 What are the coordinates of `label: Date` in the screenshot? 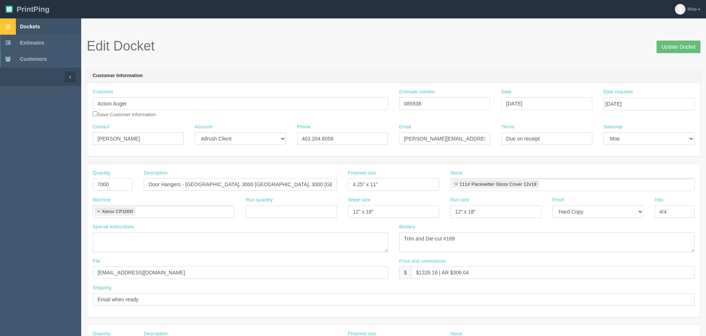 It's located at (506, 92).